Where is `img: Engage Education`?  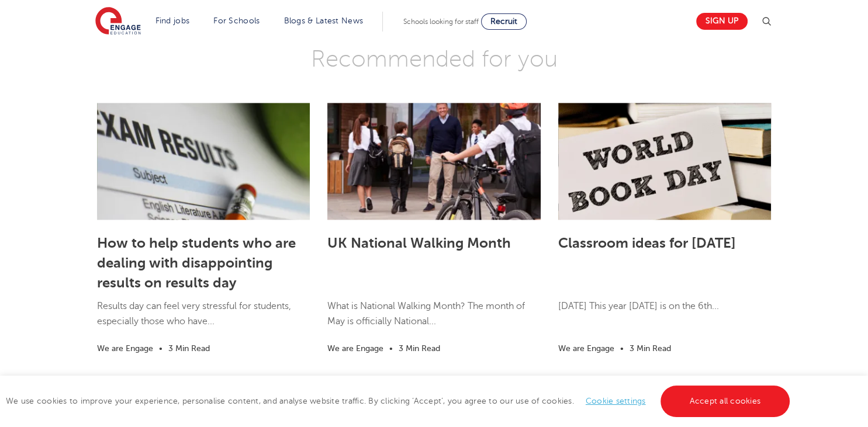 img: Engage Education is located at coordinates (118, 21).